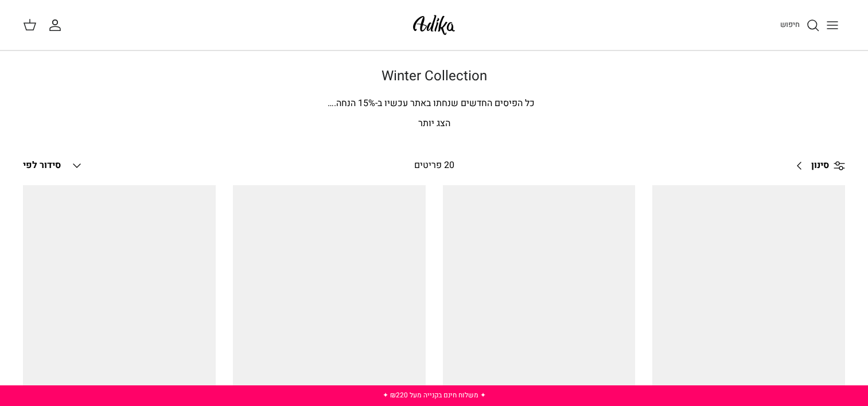 The width and height of the screenshot is (868, 406). I want to click on a: סינון, so click(817, 166).